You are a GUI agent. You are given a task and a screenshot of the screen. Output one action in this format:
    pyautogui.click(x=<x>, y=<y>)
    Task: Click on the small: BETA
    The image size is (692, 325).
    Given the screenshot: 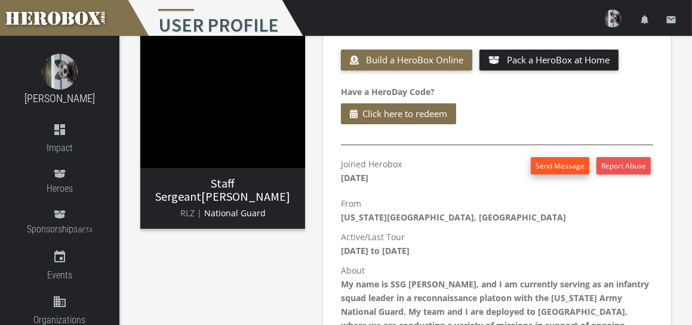 What is the action you would take?
    pyautogui.click(x=85, y=230)
    